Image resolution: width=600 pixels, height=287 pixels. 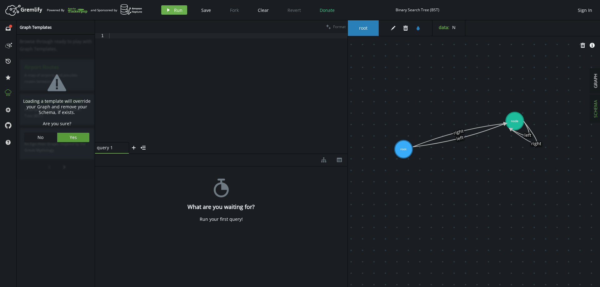 I want to click on div: 1, so click(x=101, y=36).